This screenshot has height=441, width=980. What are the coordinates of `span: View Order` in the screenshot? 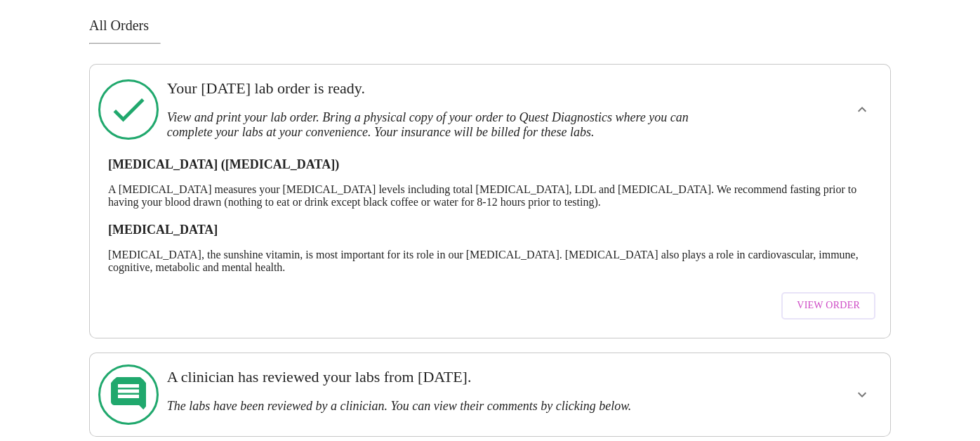 It's located at (828, 306).